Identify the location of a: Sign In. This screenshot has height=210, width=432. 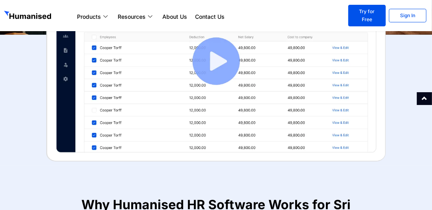
(407, 16).